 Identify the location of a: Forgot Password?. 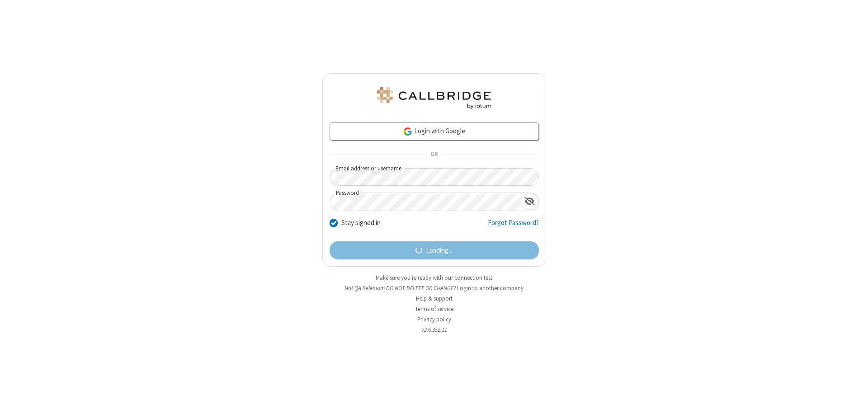
(513, 226).